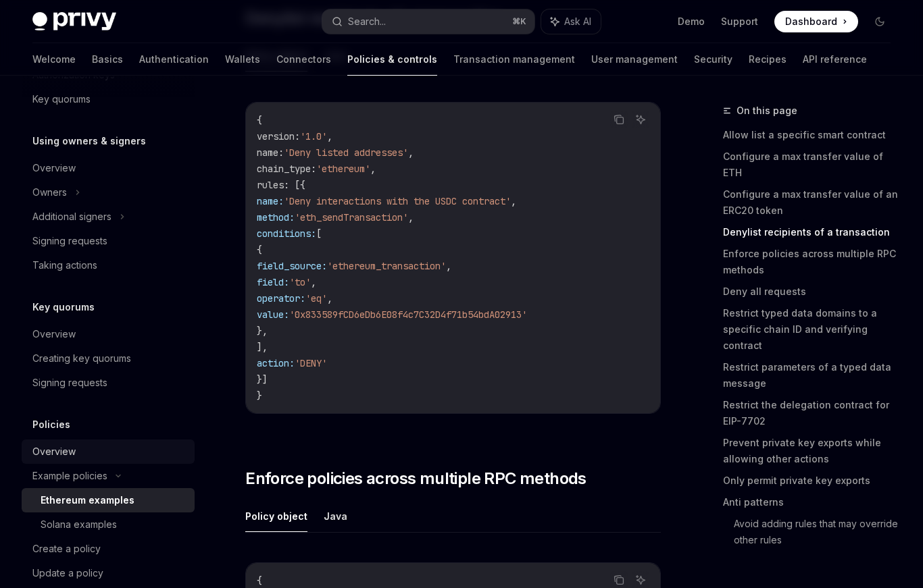 The image size is (923, 588). What do you see at coordinates (367, 21) in the screenshot?
I see `div: Search...` at bounding box center [367, 21].